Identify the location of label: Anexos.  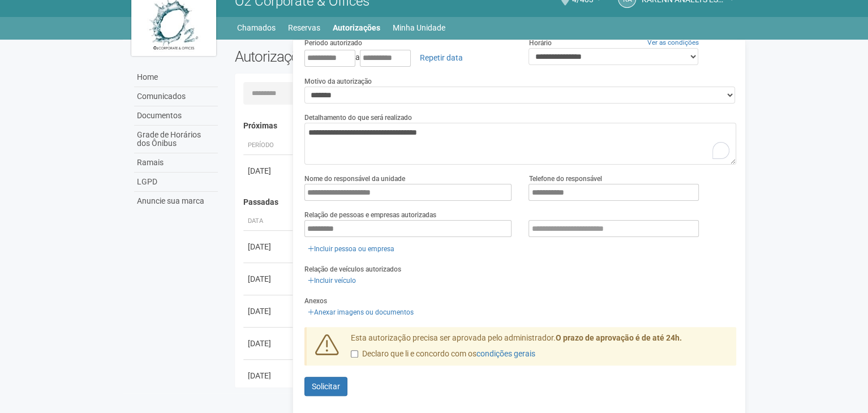
(316, 301).